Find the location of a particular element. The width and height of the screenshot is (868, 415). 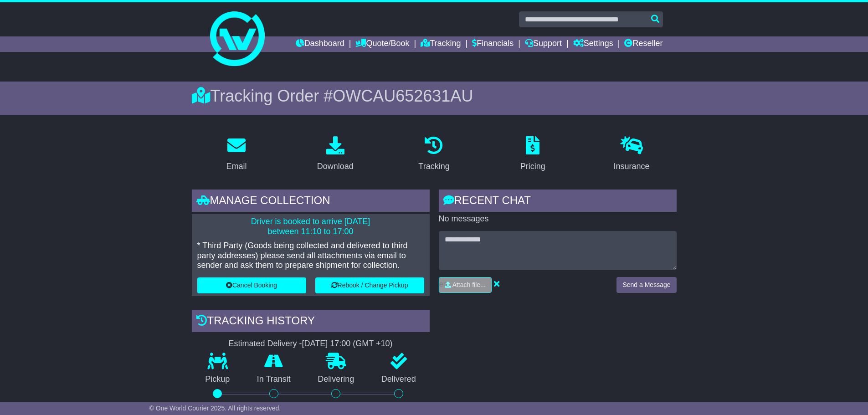

a: Financials is located at coordinates (493, 44).